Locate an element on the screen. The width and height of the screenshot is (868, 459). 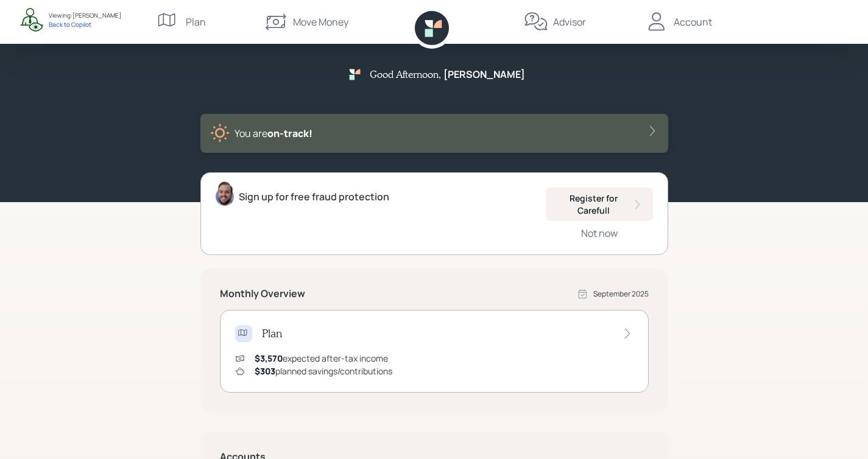
div: Move Money is located at coordinates (320, 22).